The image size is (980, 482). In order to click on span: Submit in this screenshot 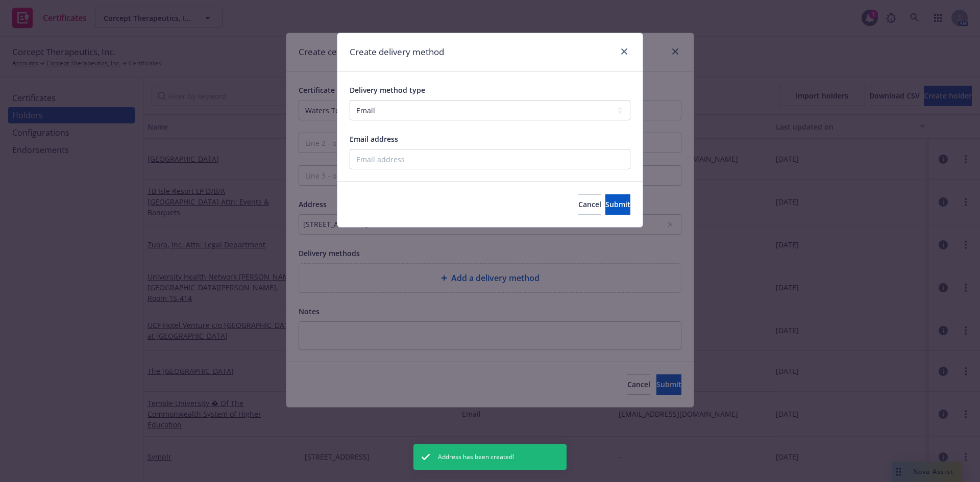, I will do `click(617, 204)`.